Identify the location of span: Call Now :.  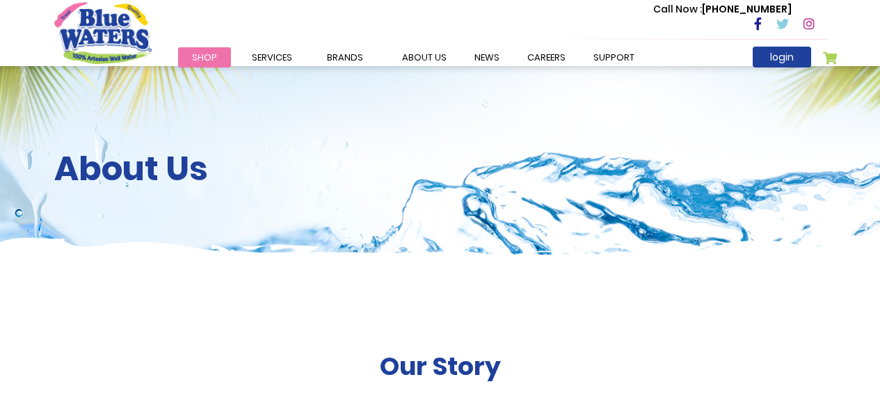
(677, 9).